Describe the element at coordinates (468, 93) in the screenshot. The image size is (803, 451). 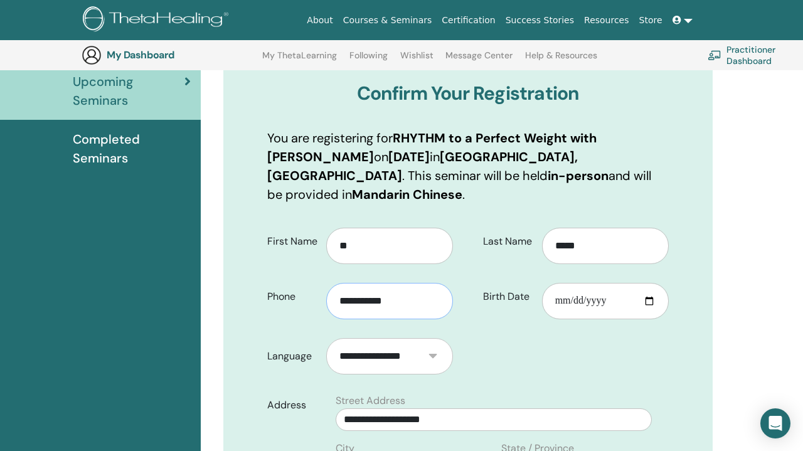
I see `h3: Confirm Your Registration` at that location.